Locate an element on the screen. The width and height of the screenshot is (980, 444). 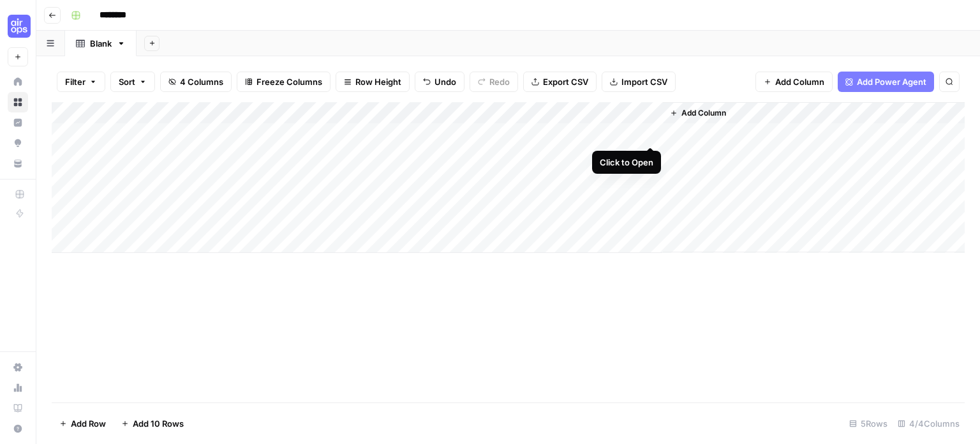
span: Redo is located at coordinates (499, 82).